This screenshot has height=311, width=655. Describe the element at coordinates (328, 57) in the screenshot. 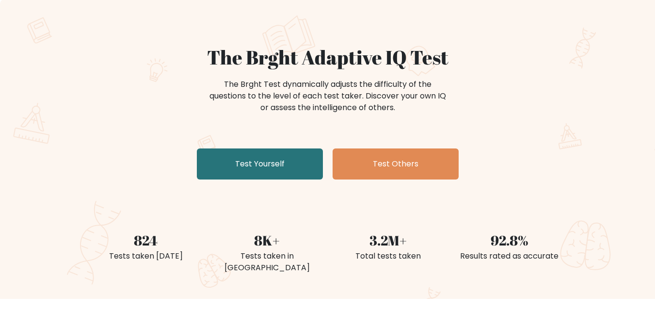

I see `h1: The Brght Adaptive IQ Test` at that location.